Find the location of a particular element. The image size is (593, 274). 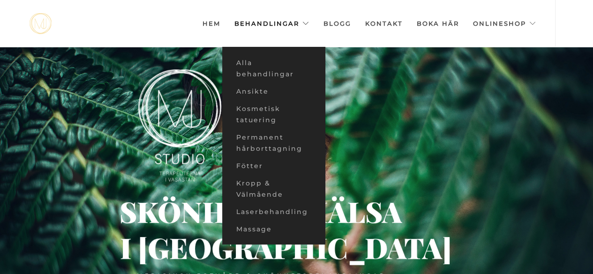

a: Kropp & Välmående is located at coordinates (274, 189).